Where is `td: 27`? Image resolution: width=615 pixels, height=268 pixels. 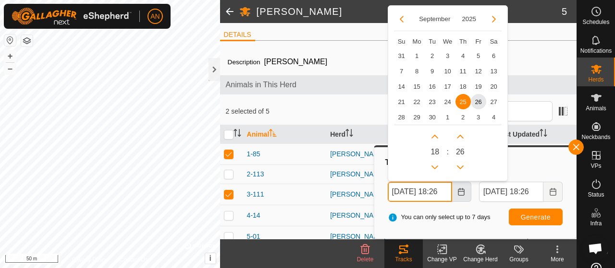
td: 27 is located at coordinates (494, 102).